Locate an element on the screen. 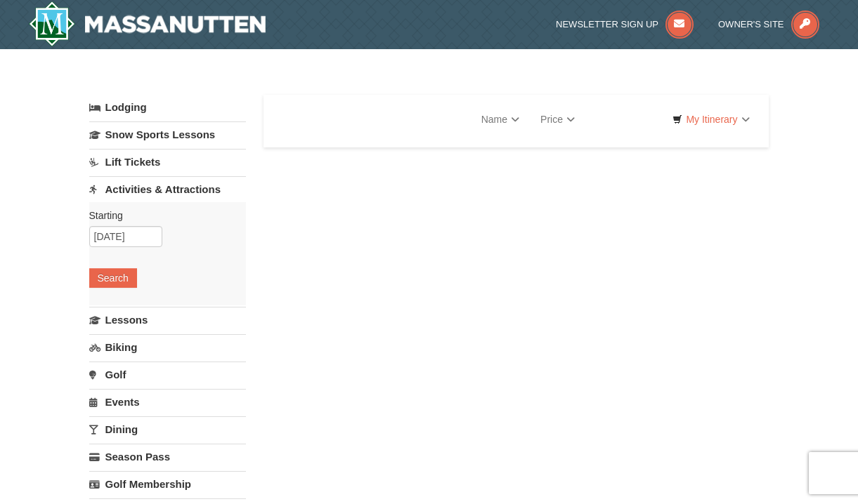  span: Owner's Site is located at coordinates (751, 24).